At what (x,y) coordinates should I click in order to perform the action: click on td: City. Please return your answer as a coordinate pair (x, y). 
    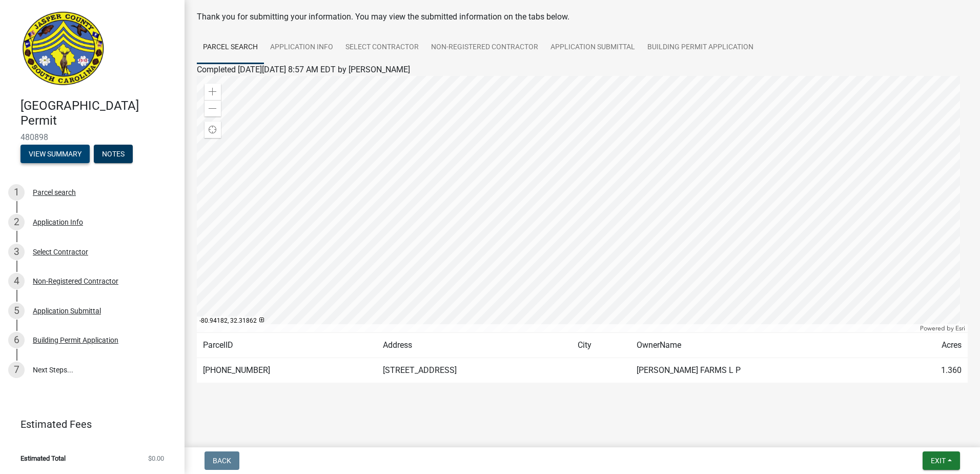
    Looking at the image, I should click on (601, 345).